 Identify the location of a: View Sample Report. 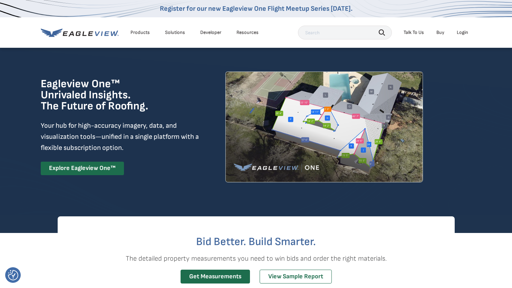
(296, 276).